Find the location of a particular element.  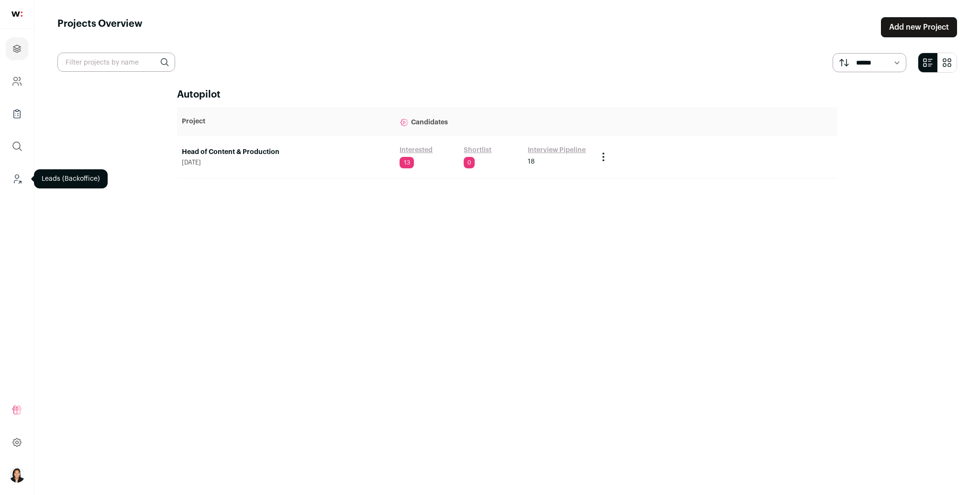

span: 18 is located at coordinates (532, 162).